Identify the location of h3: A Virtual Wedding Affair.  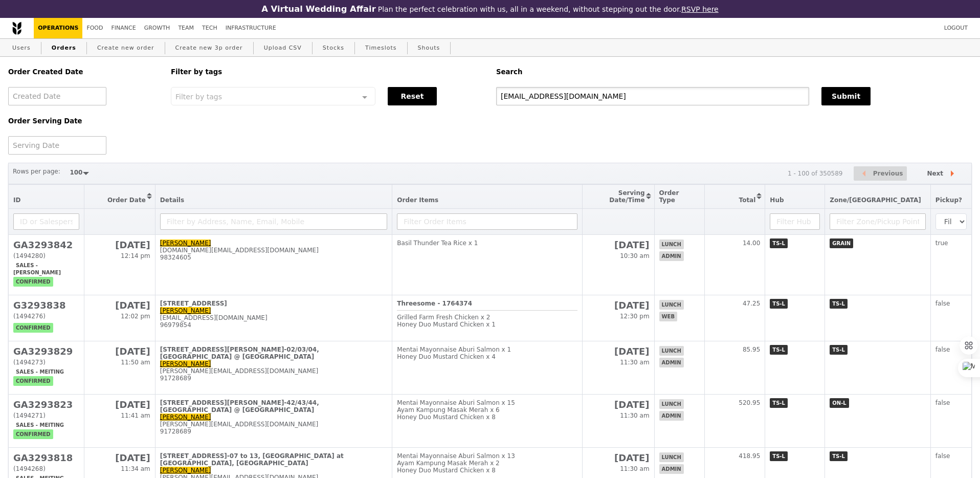
(318, 9).